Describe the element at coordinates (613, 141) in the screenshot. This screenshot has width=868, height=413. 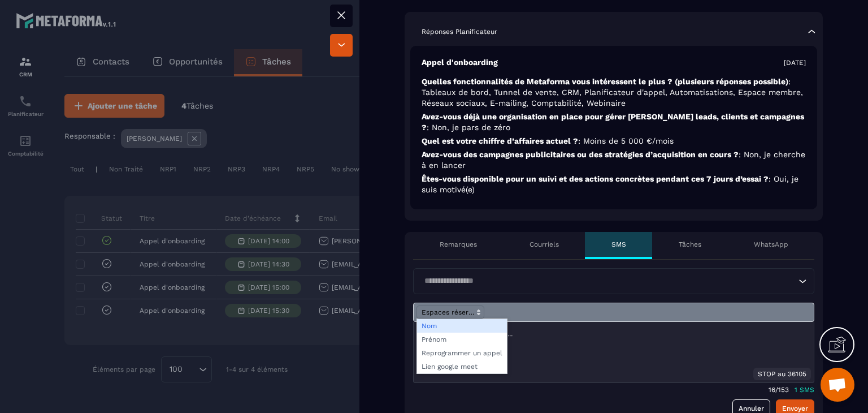
I see `p: Quel est votre chiffre d’affaires actuel ?` at that location.